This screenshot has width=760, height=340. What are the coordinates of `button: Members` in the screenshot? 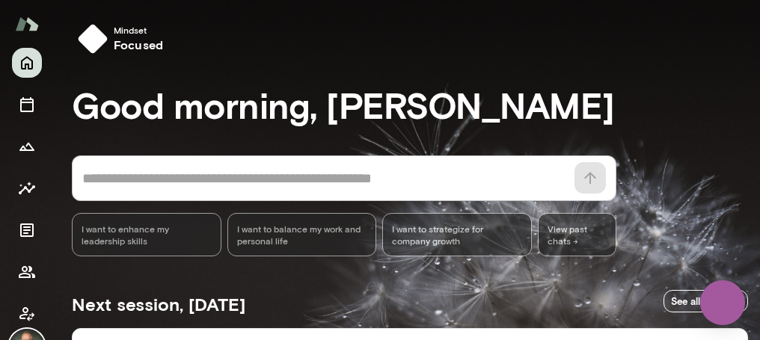 It's located at (27, 272).